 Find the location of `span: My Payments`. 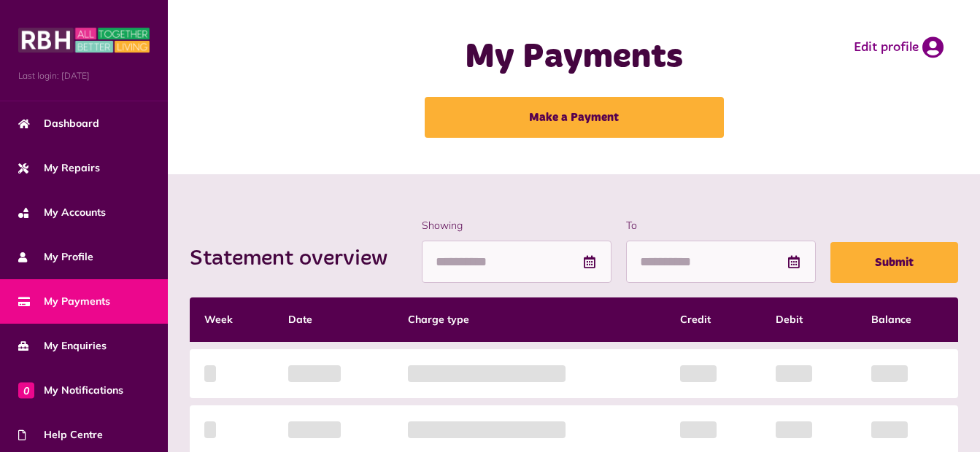

span: My Payments is located at coordinates (64, 301).